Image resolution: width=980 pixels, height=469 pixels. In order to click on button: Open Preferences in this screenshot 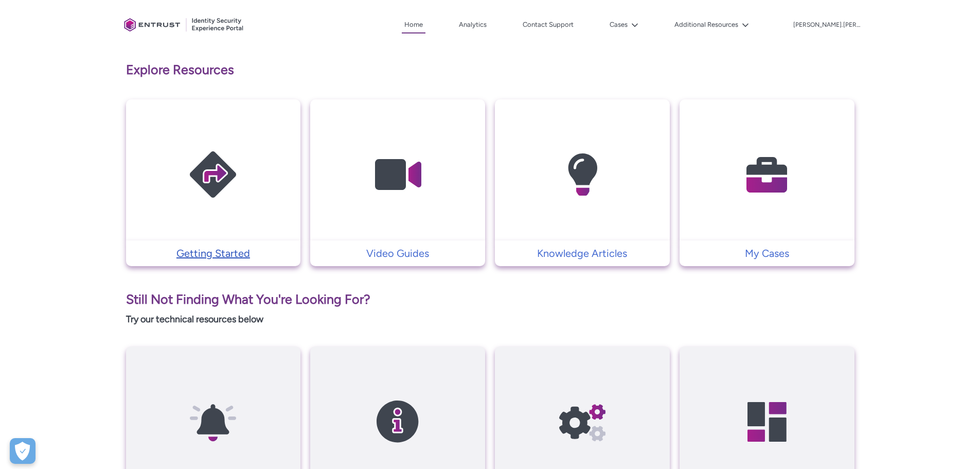, I will do `click(23, 450)`.